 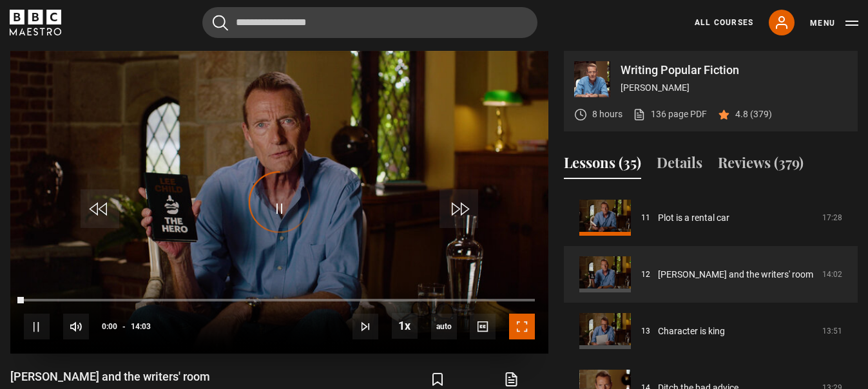 I want to click on button: Captions, so click(x=483, y=327).